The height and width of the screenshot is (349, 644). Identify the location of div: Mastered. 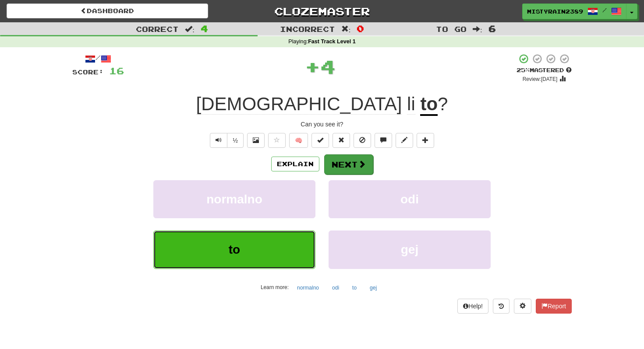
(544, 71).